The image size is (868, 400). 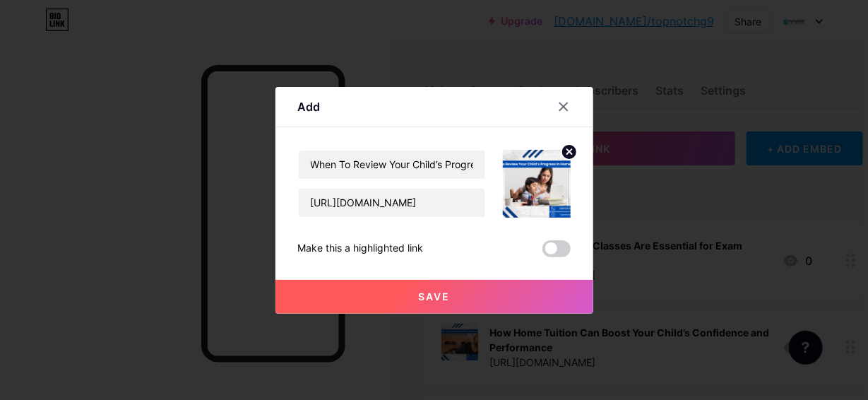 I want to click on input: Title, so click(x=392, y=164).